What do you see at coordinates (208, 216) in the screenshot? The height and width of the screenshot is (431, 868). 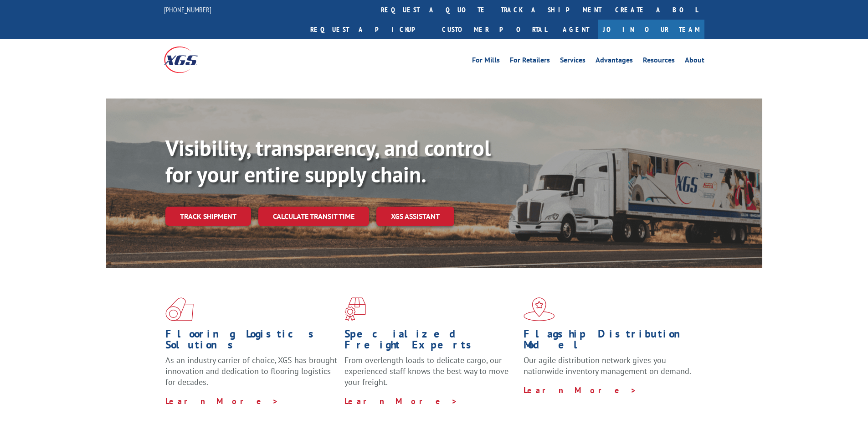 I see `a: Track shipment` at bounding box center [208, 216].